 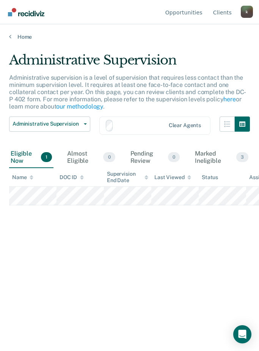 What do you see at coordinates (72, 177) in the screenshot?
I see `div: DOC ID` at bounding box center [72, 177].